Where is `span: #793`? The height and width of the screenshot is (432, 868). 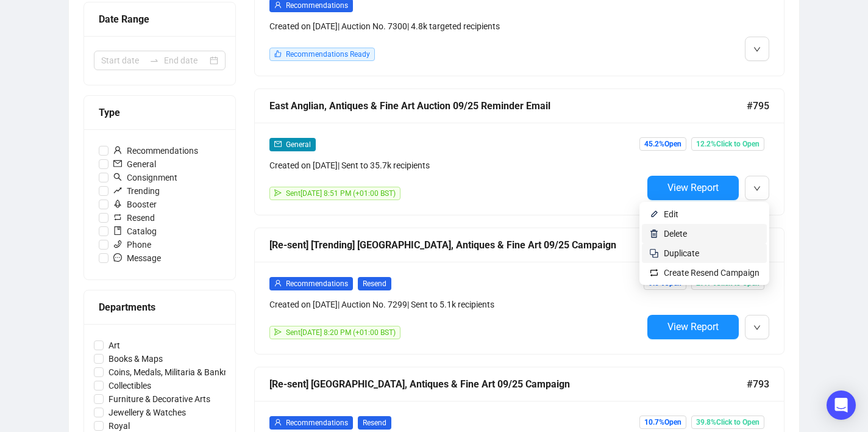 span: #793 is located at coordinates (758, 384).